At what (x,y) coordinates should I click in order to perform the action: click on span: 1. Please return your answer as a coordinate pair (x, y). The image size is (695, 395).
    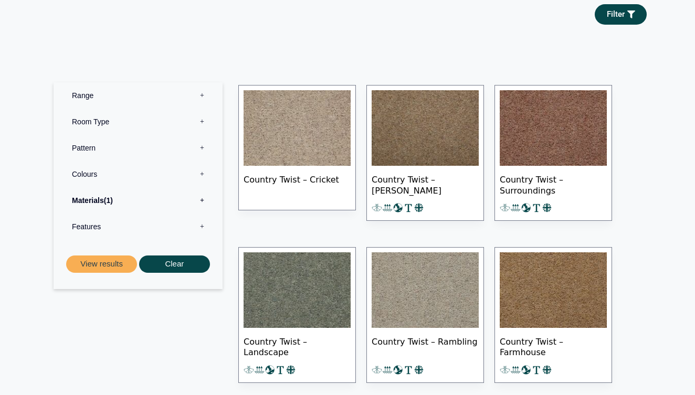
    Looking at the image, I should click on (108, 201).